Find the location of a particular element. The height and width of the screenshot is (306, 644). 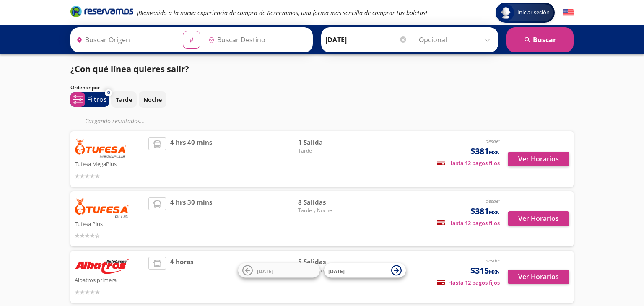

button: Noche is located at coordinates (153, 100).